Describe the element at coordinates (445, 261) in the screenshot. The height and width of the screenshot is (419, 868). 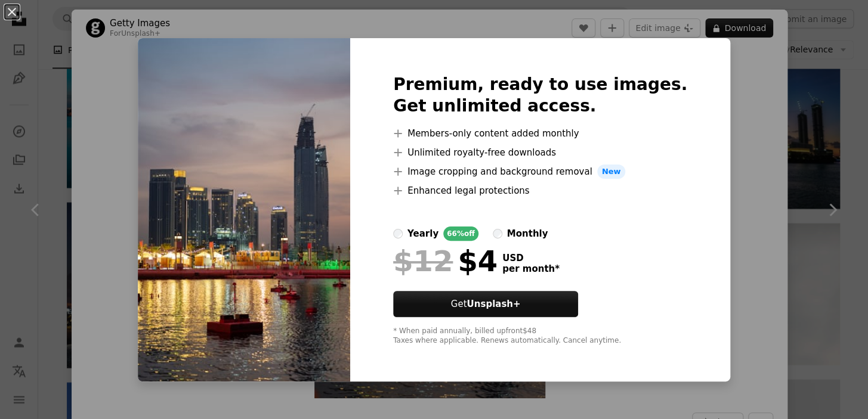
I see `div: $4` at that location.